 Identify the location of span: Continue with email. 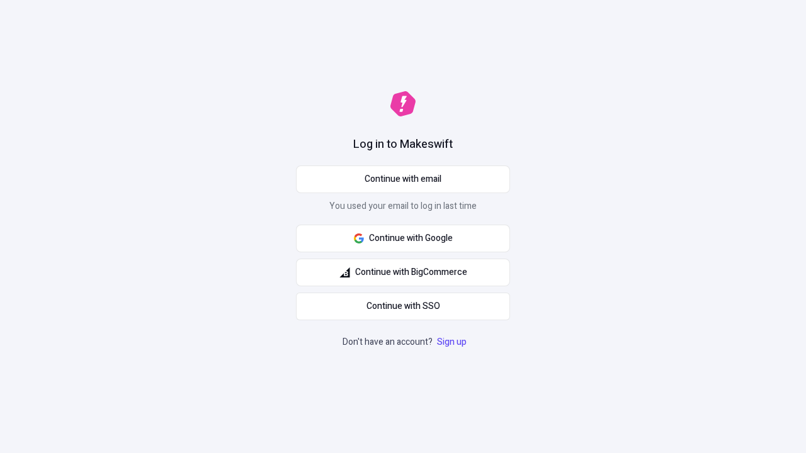
(403, 179).